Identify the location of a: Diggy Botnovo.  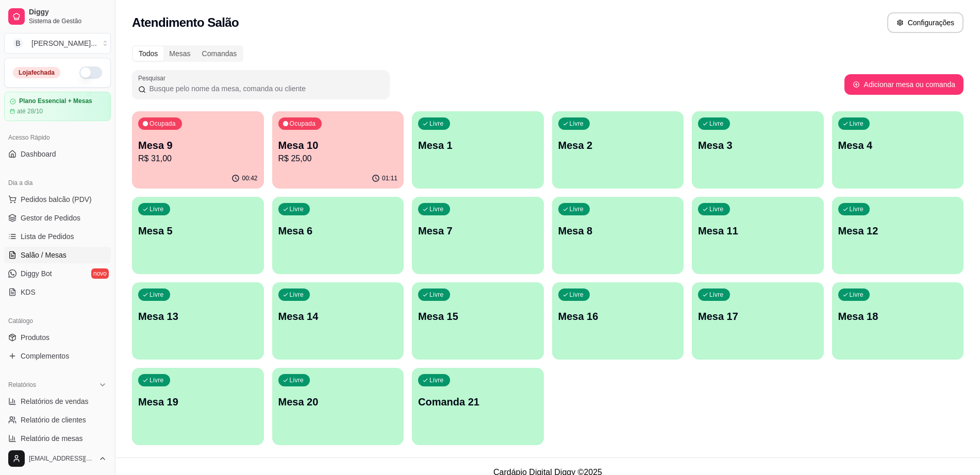
(57, 274).